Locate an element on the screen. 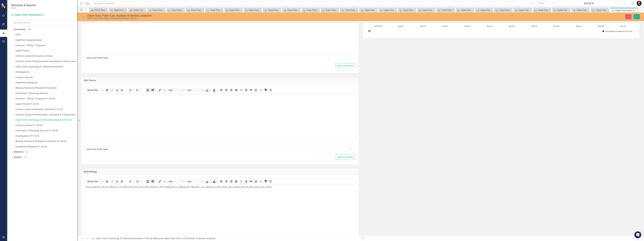 This screenshot has height=241, width=644. div: Data Point 2.1a: Number of technologies researched/analyzed is located at coordinates (351, 10).